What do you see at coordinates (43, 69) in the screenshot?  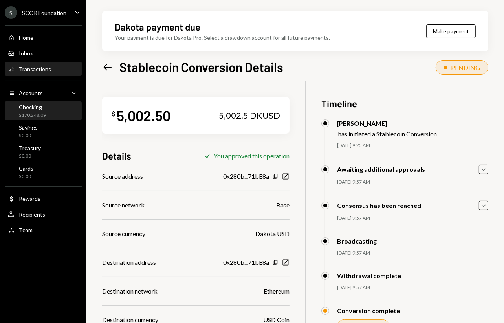 I see `a: Transactions` at bounding box center [43, 69].